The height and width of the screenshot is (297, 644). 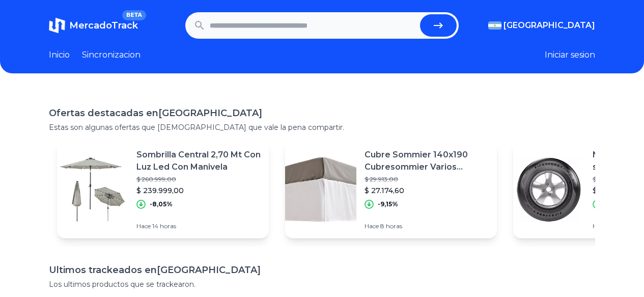 What do you see at coordinates (199, 226) in the screenshot?
I see `p: Hace 14 horas` at bounding box center [199, 226].